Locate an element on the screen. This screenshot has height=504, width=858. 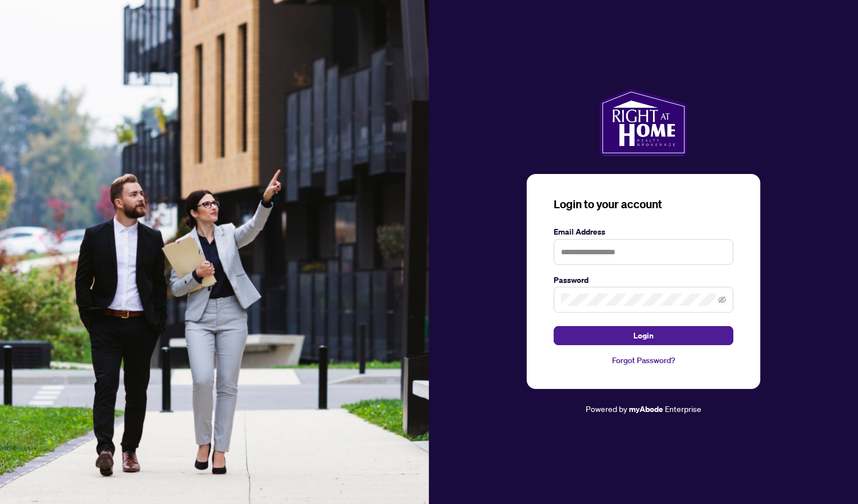
a: Forgot Password? is located at coordinates (644, 360).